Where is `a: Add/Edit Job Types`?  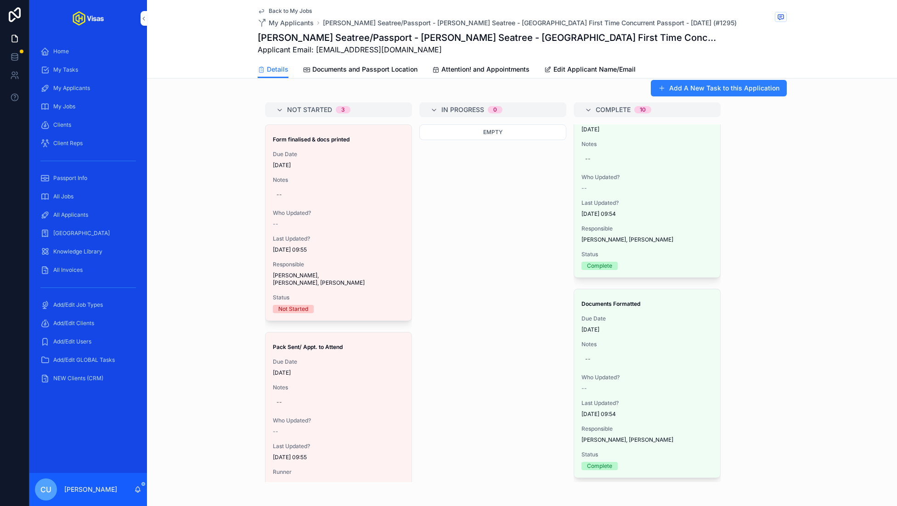
a: Add/Edit Job Types is located at coordinates (88, 305).